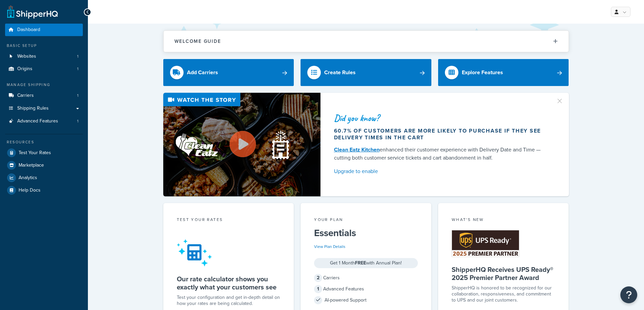 This screenshot has height=310, width=644. Describe the element at coordinates (365, 263) in the screenshot. I see `div: Get 1 Month with Annual Plan!` at that location.